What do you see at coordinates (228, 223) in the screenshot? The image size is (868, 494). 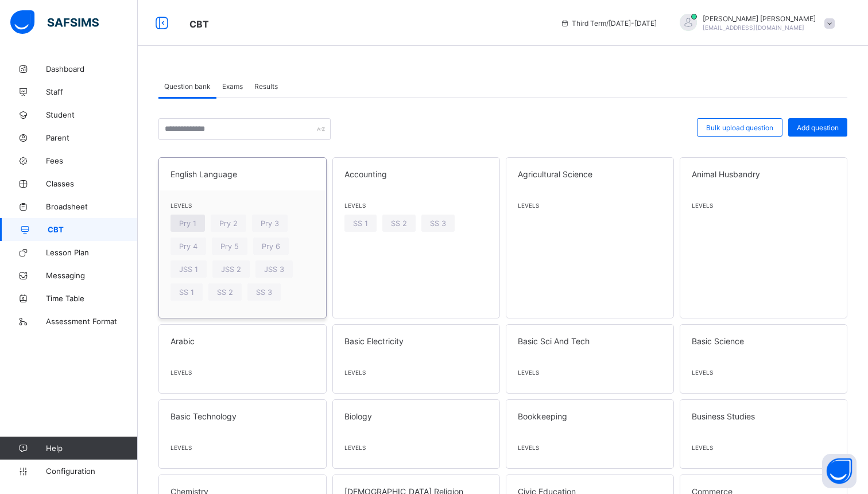 I see `span: Pry 2` at bounding box center [228, 223].